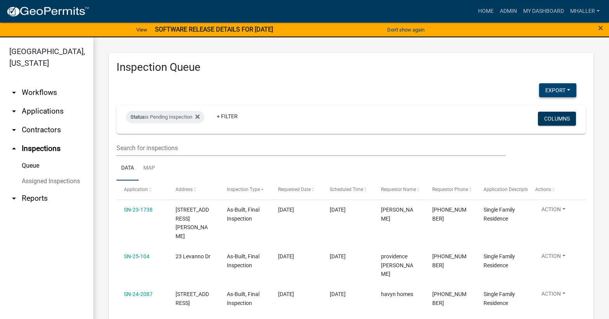 This screenshot has width=609, height=319. What do you see at coordinates (243, 189) in the screenshot?
I see `span: Inspection Type` at bounding box center [243, 189].